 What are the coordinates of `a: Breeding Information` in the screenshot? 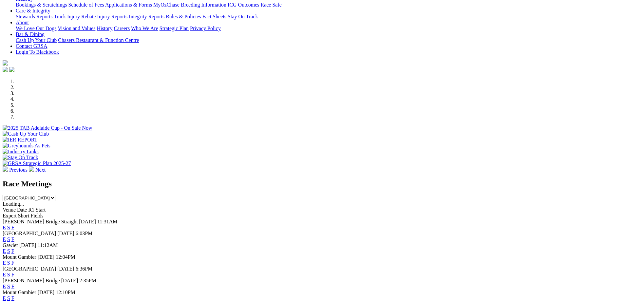 It's located at (204, 5).